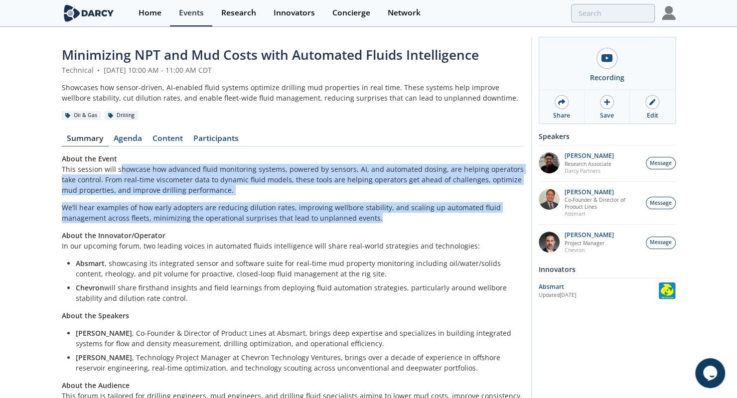 The width and height of the screenshot is (737, 398). Describe the element at coordinates (296, 338) in the screenshot. I see `li: , Co-Founder & Director of Product Lines at Absmart, brings deep expertise and specializes in bui...` at that location.